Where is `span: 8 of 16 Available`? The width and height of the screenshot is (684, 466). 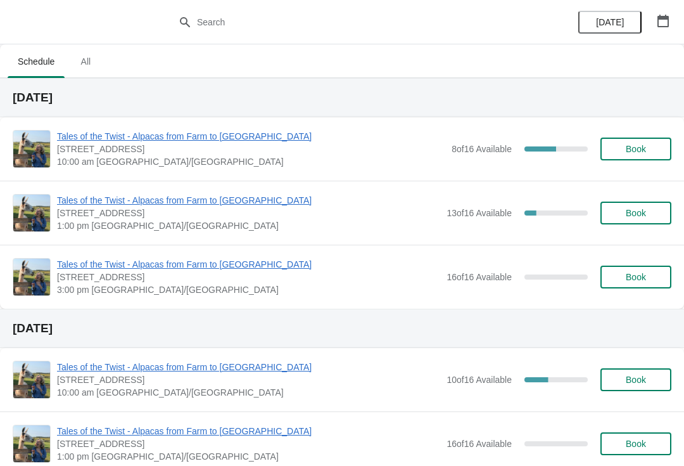 span: 8 of 16 Available is located at coordinates (481, 149).